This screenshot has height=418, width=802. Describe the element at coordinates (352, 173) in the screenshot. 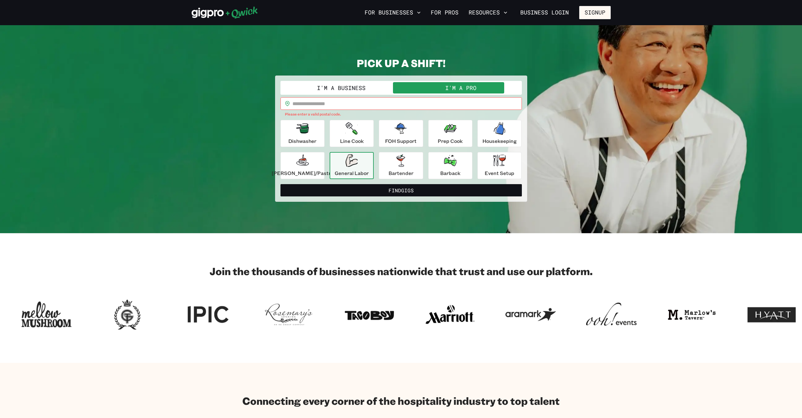

I see `p: General Labor` at that location.